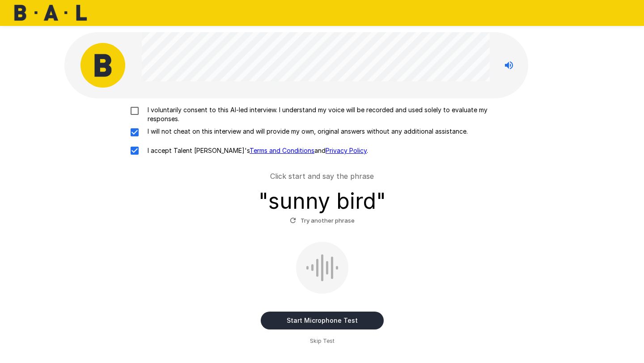  Describe the element at coordinates (103, 65) in the screenshot. I see `img: bal_avatar.png` at that location.